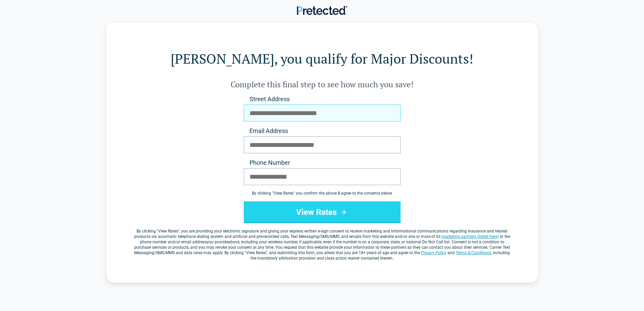 The height and width of the screenshot is (311, 644). Describe the element at coordinates (322, 163) in the screenshot. I see `label: Phone Number` at that location.